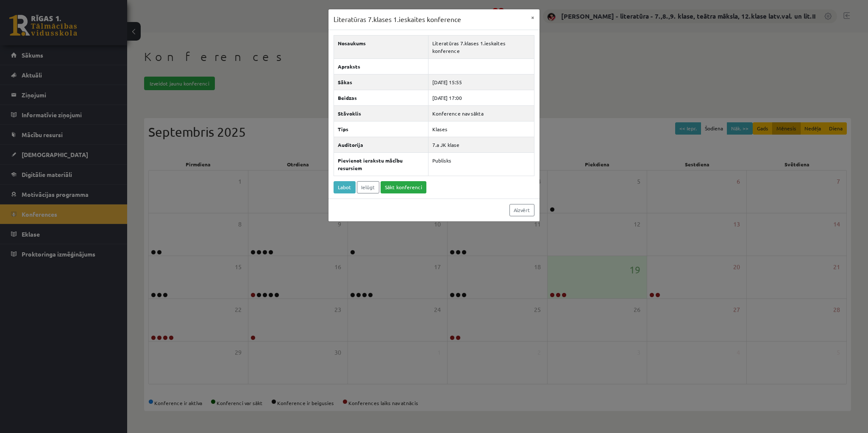  I want to click on td: Publisks, so click(481, 164).